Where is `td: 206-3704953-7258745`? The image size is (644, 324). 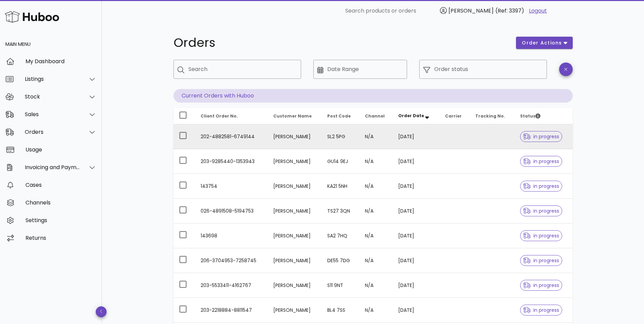 td: 206-3704953-7258745 is located at coordinates (232, 261).